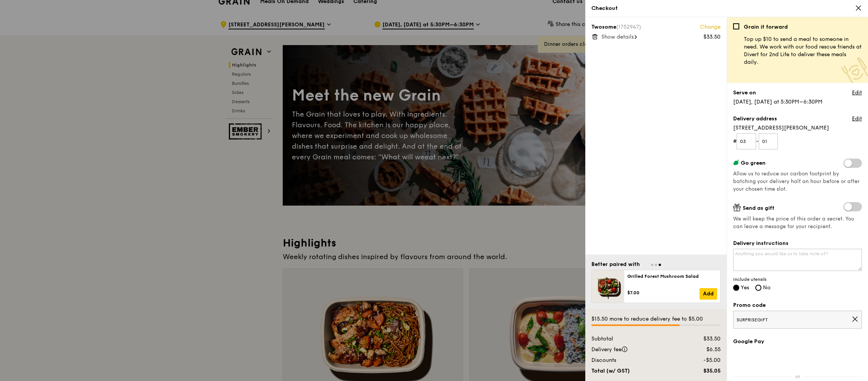  Describe the element at coordinates (797, 306) in the screenshot. I see `label: Promo code` at that location.